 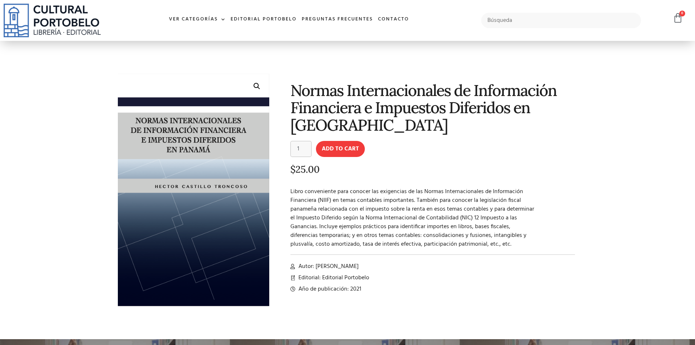 I want to click on span: Año de publicación: 2021, so click(x=329, y=289).